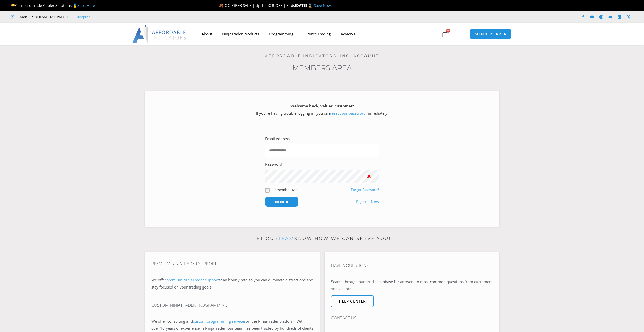 The image size is (644, 332). I want to click on a: Help center, so click(352, 301).